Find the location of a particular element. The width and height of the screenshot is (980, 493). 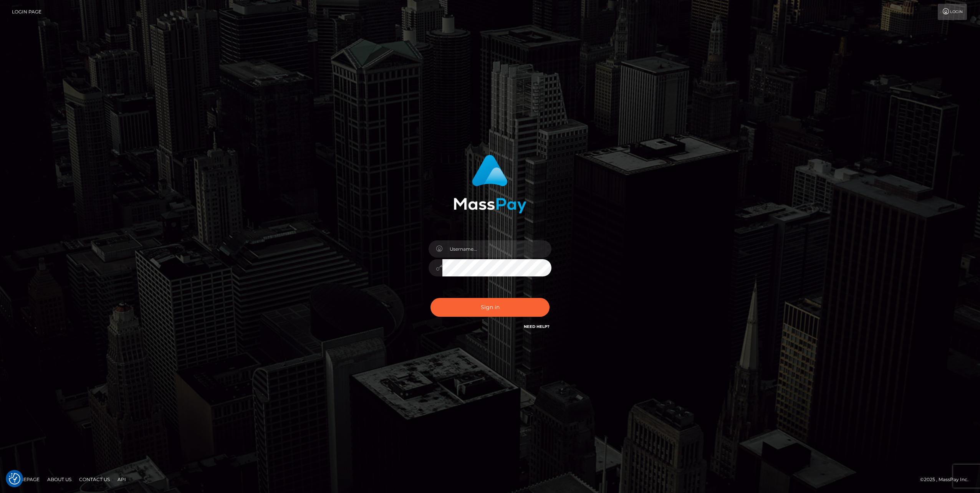

img: Revisit consent button is located at coordinates (15, 479).